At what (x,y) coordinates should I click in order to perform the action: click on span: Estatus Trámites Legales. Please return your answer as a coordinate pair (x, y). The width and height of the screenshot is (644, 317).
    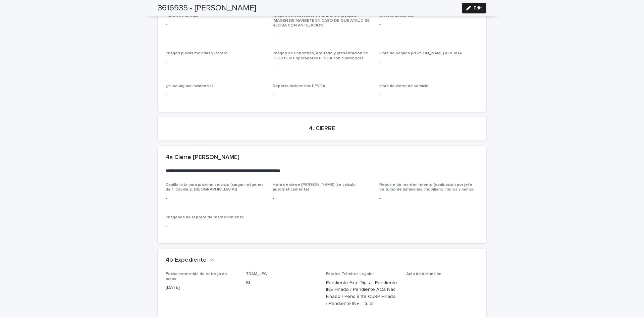
    Looking at the image, I should click on (350, 274).